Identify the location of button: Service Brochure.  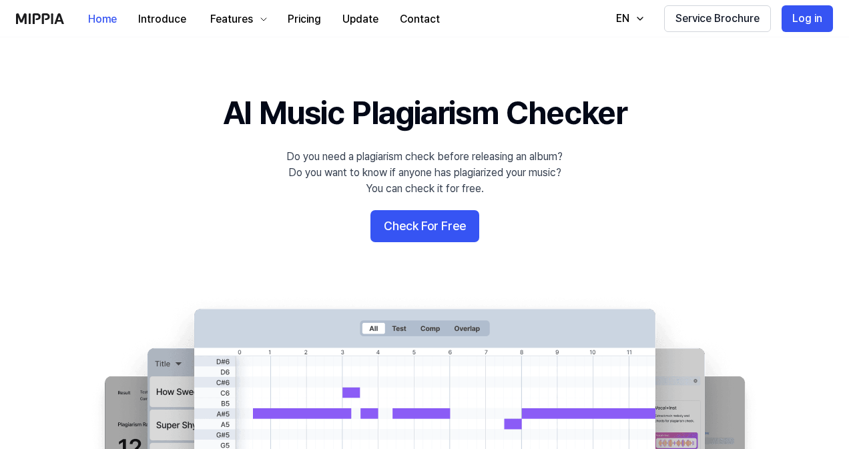
(718, 19).